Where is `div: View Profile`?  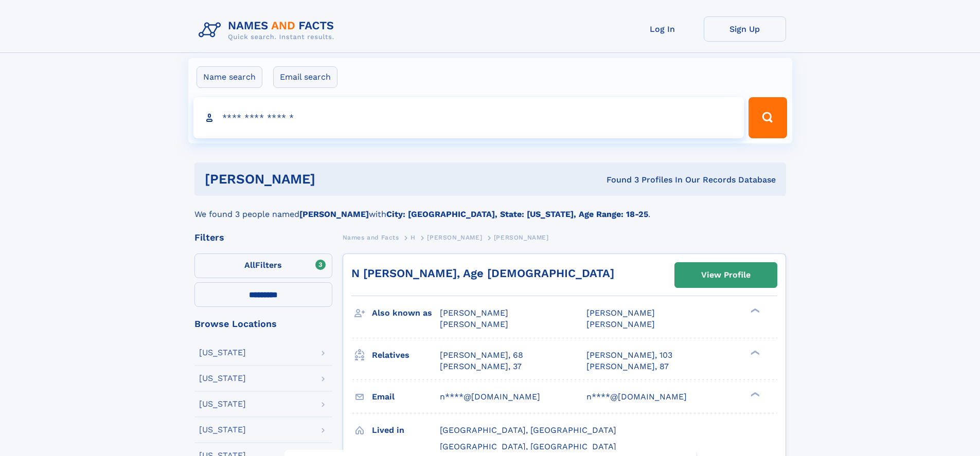 div: View Profile is located at coordinates (726, 275).